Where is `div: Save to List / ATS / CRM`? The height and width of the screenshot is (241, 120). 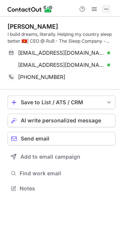 div: Save to List / ATS / CRM is located at coordinates (62, 102).